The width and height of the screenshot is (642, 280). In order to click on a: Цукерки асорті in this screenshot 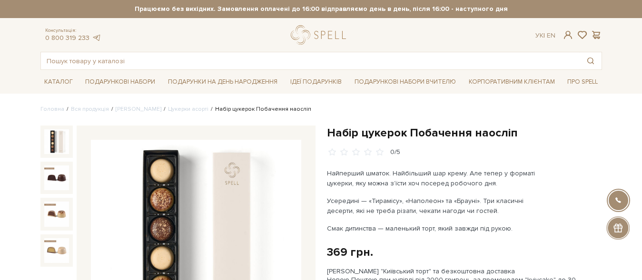, I will do `click(188, 109)`.